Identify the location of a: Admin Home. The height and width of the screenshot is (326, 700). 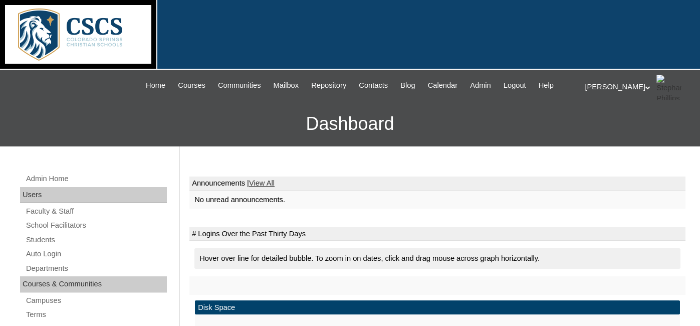
(96, 178).